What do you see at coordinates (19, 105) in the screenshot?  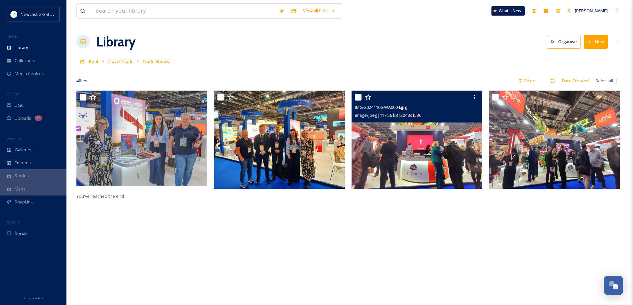 I see `span: UGC` at bounding box center [19, 105].